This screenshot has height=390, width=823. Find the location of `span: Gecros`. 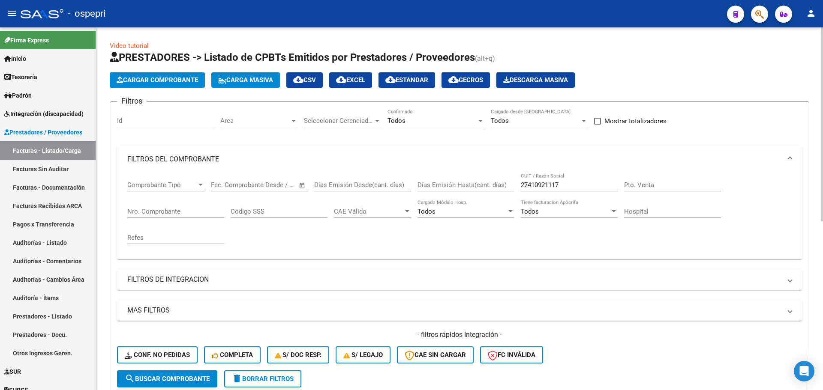

span: Gecros is located at coordinates (465, 80).